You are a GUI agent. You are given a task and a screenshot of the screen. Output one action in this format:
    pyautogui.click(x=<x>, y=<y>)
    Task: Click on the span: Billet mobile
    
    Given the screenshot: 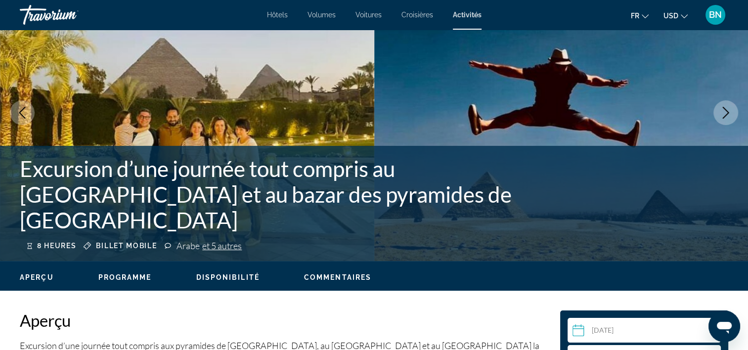 What is the action you would take?
    pyautogui.click(x=126, y=246)
    